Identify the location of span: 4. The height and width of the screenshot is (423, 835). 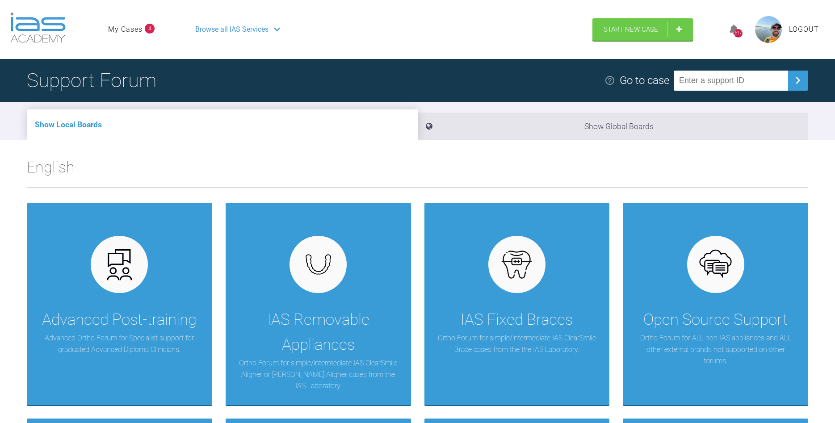
(150, 29).